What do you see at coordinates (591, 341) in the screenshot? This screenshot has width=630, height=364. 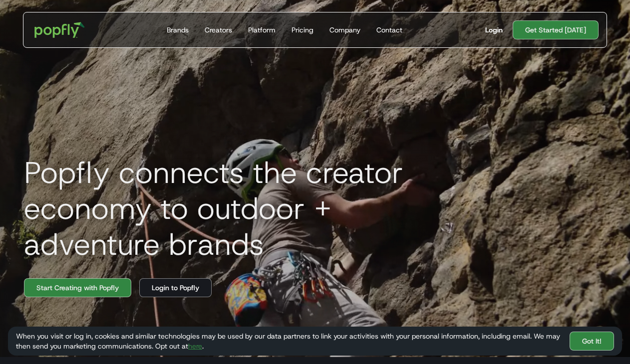 I see `a: Got It!` at bounding box center [591, 341].